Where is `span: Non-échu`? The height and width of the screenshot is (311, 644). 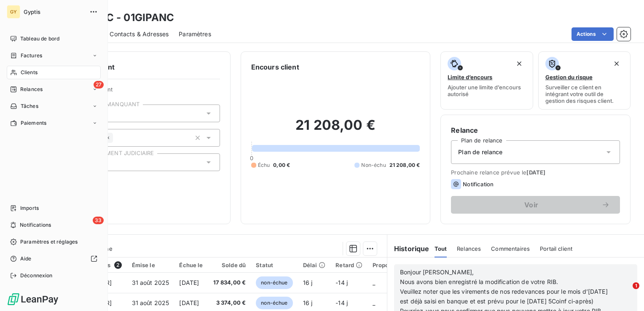
span: Non-échu is located at coordinates (374, 165).